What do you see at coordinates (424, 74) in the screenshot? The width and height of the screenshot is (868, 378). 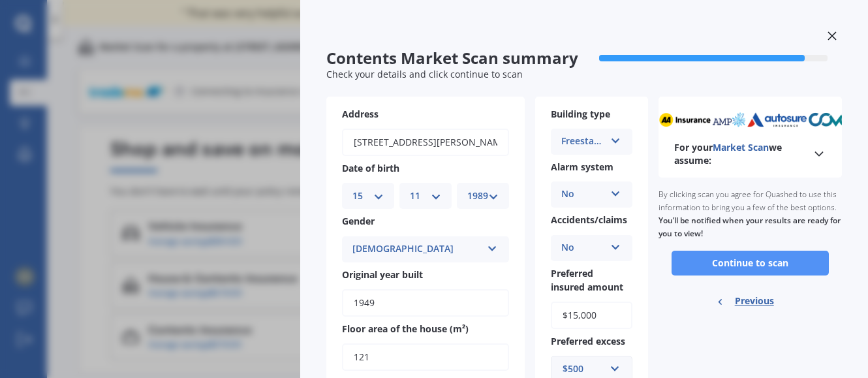 I see `span: Check your details and click continue to scan` at bounding box center [424, 74].